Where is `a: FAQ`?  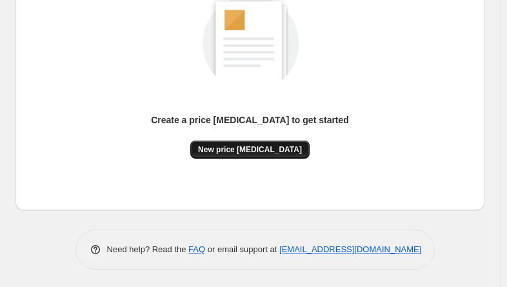
a: FAQ is located at coordinates (197, 249).